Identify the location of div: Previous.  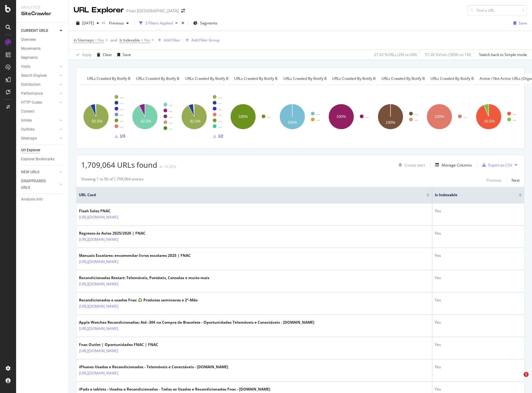
(494, 180).